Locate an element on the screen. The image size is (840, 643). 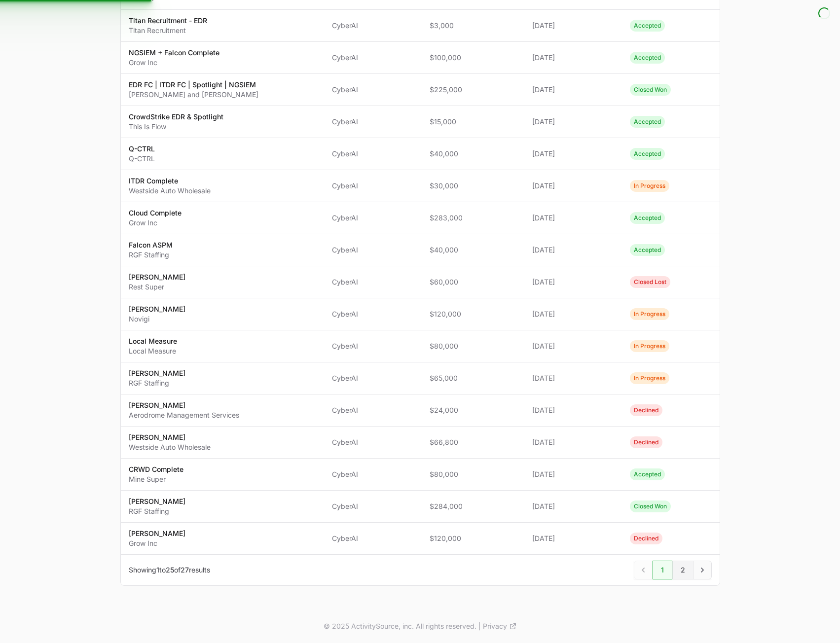
span: $225,000 is located at coordinates (474, 90).